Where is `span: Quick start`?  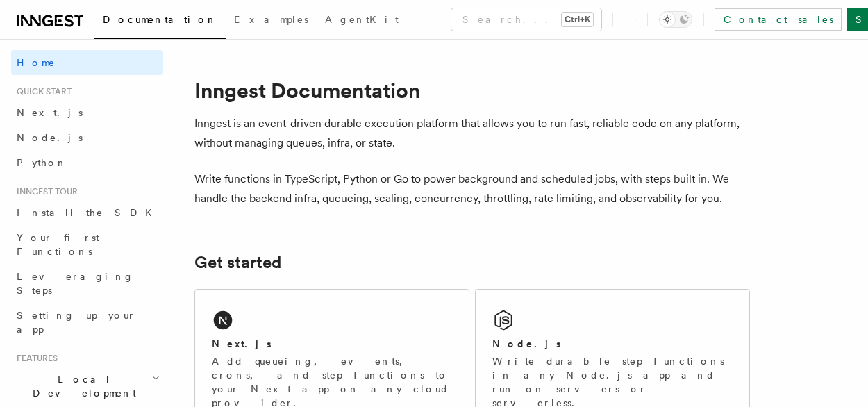 span: Quick start is located at coordinates (41, 92).